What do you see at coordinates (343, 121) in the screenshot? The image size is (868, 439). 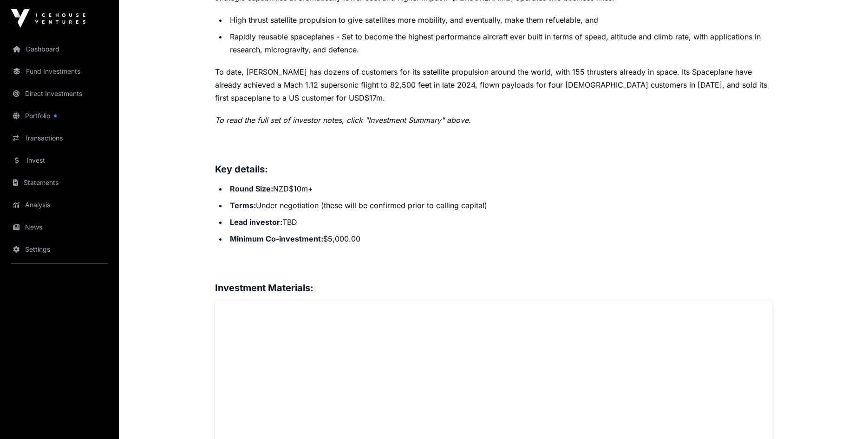 I see `em: To read the full set of investor notes, click "Investment Summary" above.` at bounding box center [343, 121].